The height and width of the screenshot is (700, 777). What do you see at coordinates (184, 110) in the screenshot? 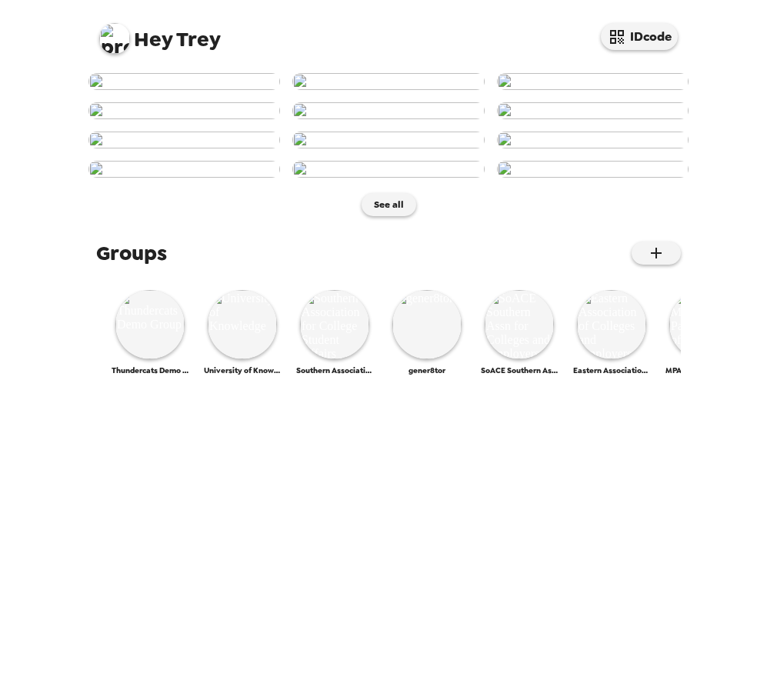
I see `img: user-267094` at bounding box center [184, 110].